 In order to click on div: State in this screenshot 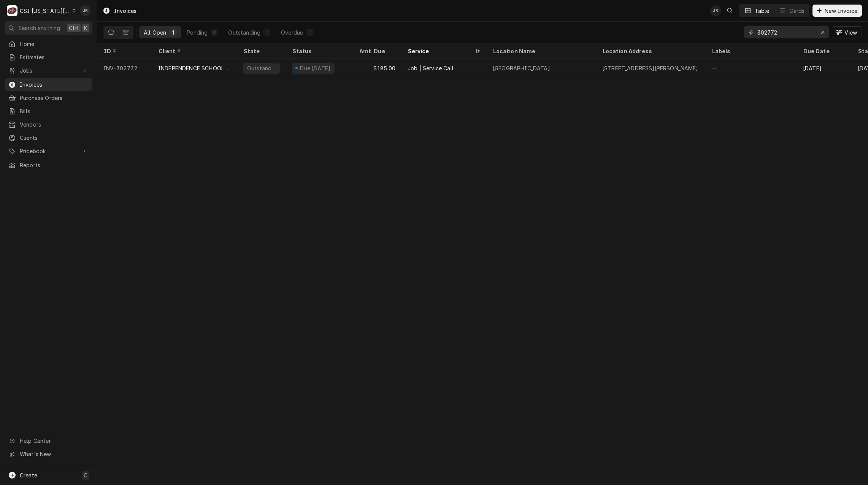, I will do `click(262, 51)`.